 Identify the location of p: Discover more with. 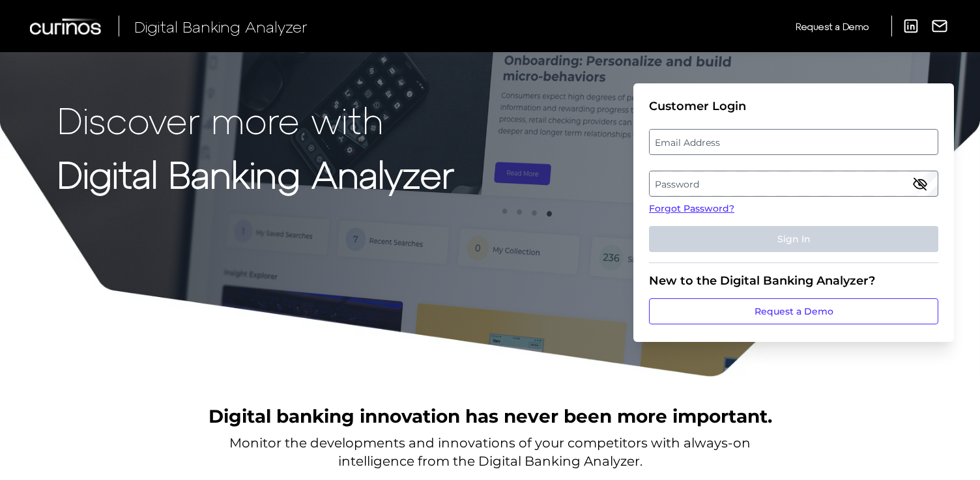
(256, 119).